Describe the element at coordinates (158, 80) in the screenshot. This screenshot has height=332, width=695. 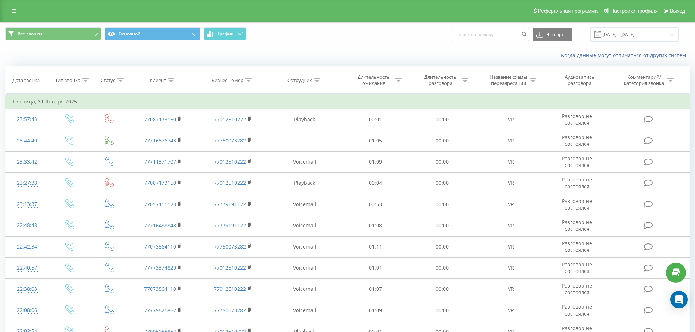
I see `div: Клиент` at that location.